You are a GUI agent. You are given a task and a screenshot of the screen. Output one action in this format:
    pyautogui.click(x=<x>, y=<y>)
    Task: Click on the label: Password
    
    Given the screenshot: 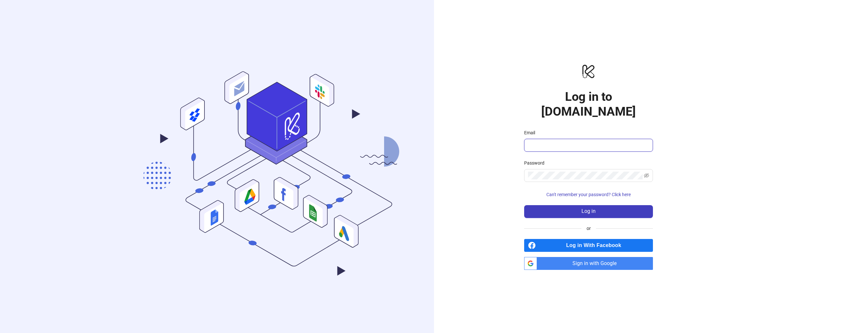 What is the action you would take?
    pyautogui.click(x=536, y=163)
    